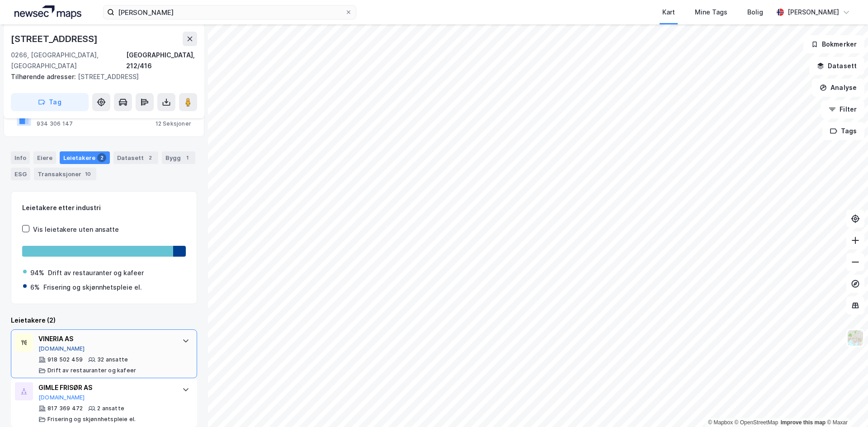 This screenshot has width=868, height=427. Describe the element at coordinates (230, 12) in the screenshot. I see `input: Søk på adresse, matrikkel, gårdeiere, leietakere eller personer` at that location.